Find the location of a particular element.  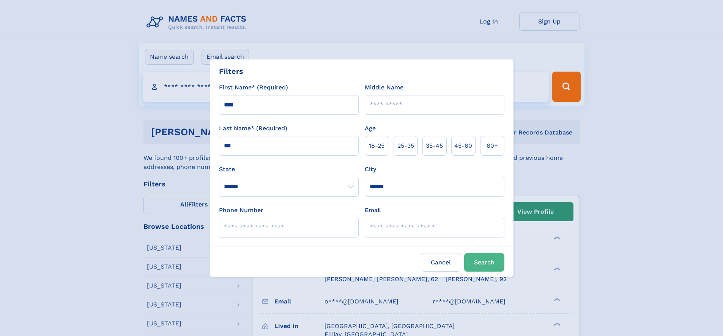

label: Age is located at coordinates (370, 129).